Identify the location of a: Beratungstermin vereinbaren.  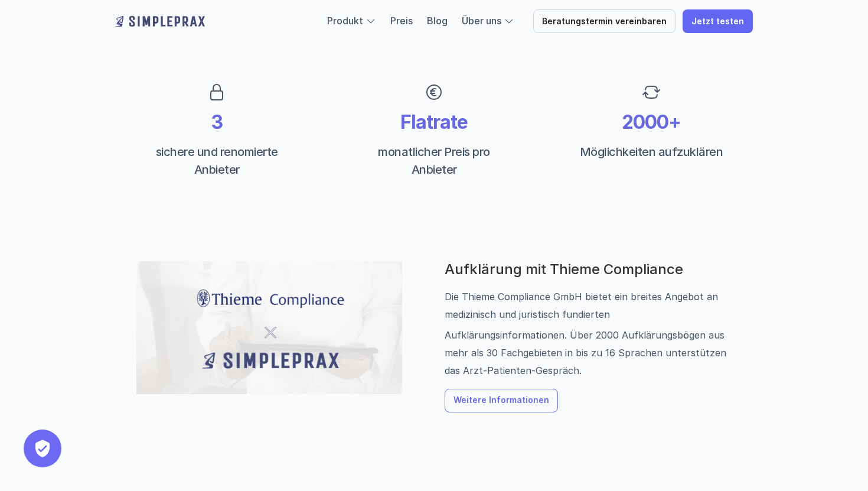
(604, 21).